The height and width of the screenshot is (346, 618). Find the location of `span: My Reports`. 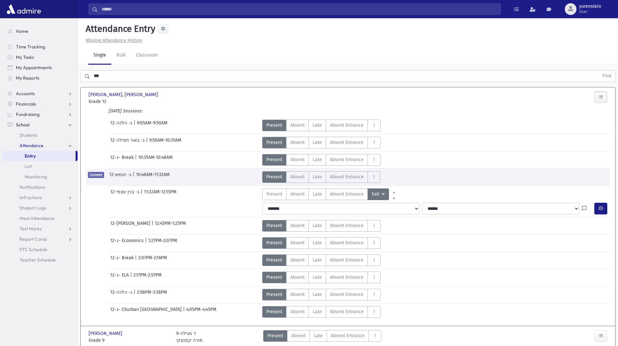

span: My Reports is located at coordinates (28, 78).